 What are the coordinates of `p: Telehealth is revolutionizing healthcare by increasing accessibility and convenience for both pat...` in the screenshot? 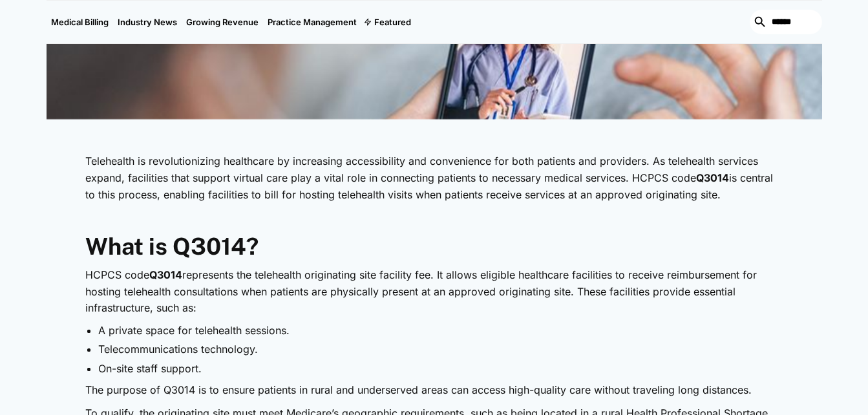 It's located at (434, 178).